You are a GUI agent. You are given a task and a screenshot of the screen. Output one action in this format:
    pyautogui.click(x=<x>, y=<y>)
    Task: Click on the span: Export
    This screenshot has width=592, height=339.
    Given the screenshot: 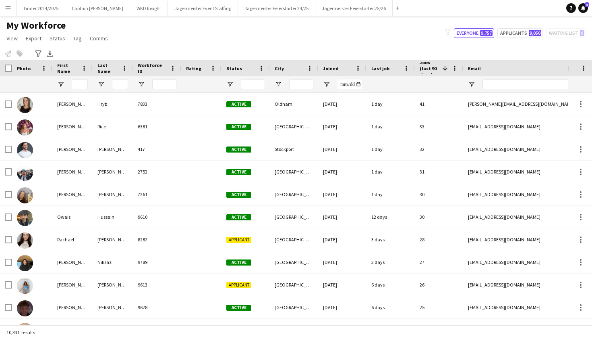 What is the action you would take?
    pyautogui.click(x=33, y=38)
    